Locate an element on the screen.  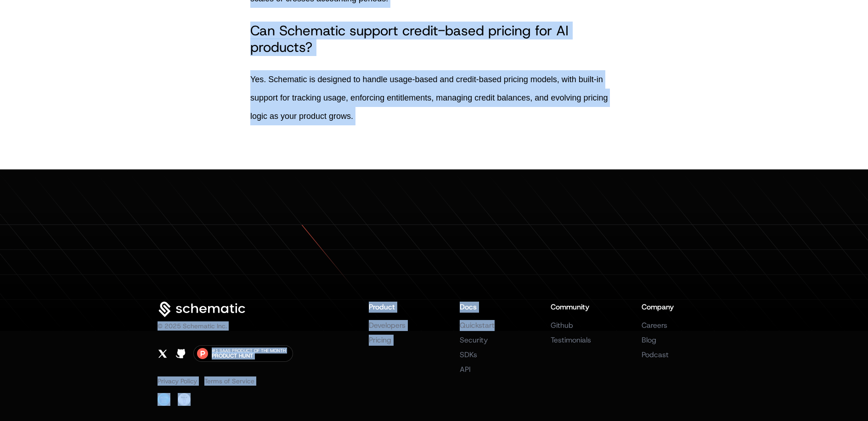
h3: Can Schematic support credit-based pricing for AI products? is located at coordinates (434, 39).